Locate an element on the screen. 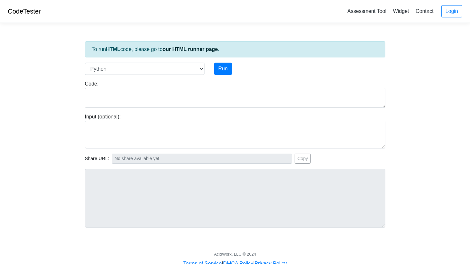 The width and height of the screenshot is (470, 264). strong: HTML is located at coordinates (113, 49).